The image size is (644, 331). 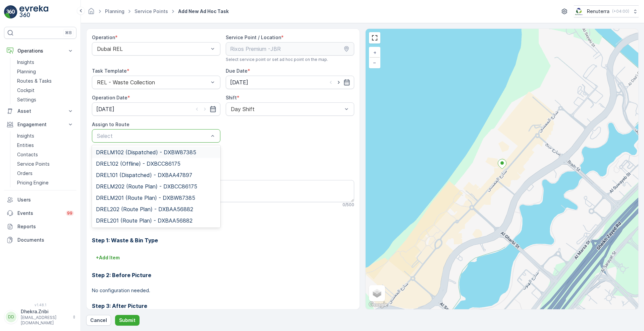 I want to click on p: Documents, so click(x=46, y=240).